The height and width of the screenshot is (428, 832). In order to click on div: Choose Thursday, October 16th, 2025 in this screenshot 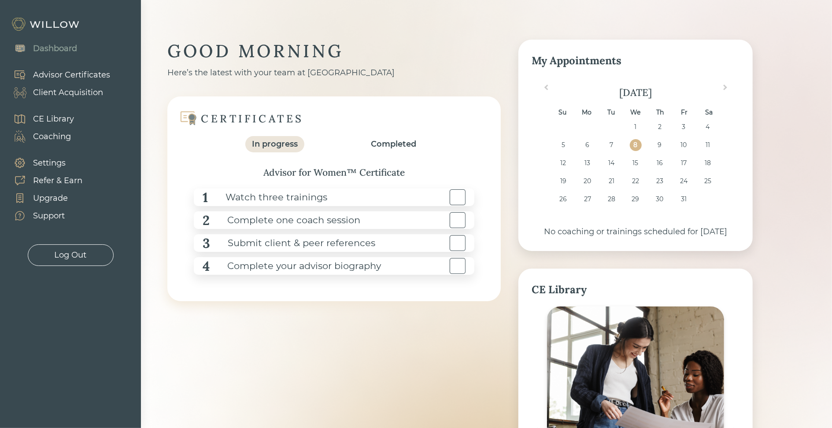, I will do `click(660, 163)`.